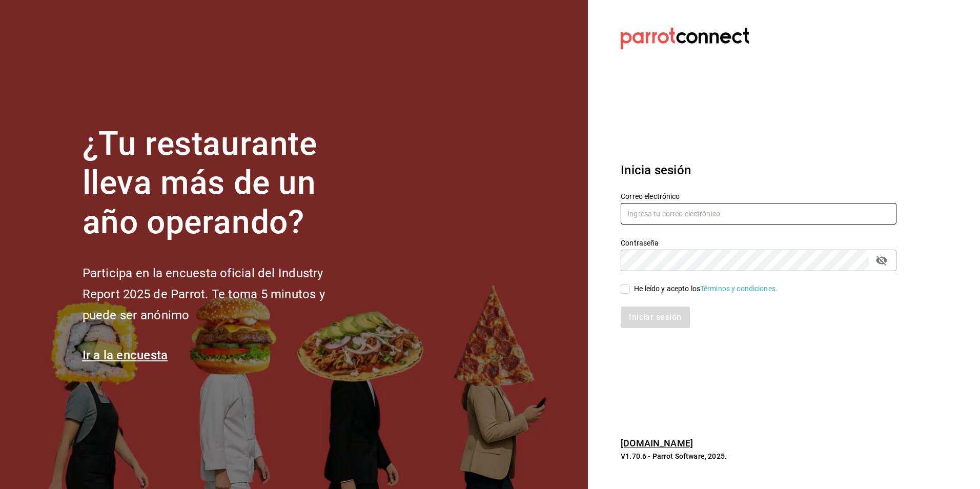  Describe the element at coordinates (706, 289) in the screenshot. I see `div: He leído y acepto los` at that location.